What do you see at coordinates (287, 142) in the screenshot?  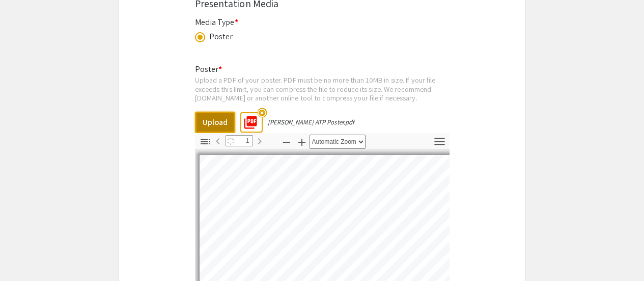 I see `button: Zoom Out` at bounding box center [287, 142].